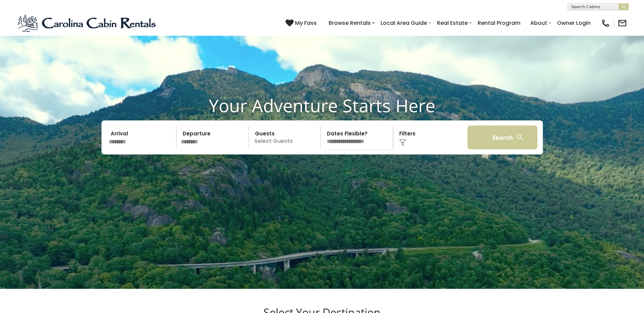 The height and width of the screenshot is (313, 644). Describe the element at coordinates (623, 23) in the screenshot. I see `img: mail-regular-black.png` at that location.